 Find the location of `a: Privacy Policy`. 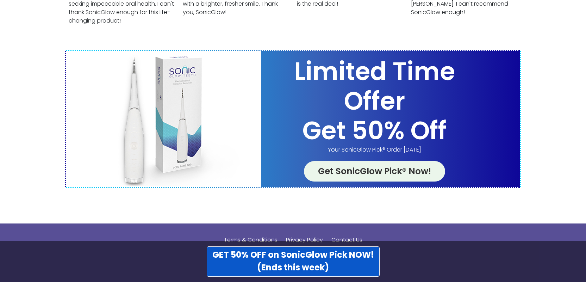

a: Privacy Policy is located at coordinates (304, 242).